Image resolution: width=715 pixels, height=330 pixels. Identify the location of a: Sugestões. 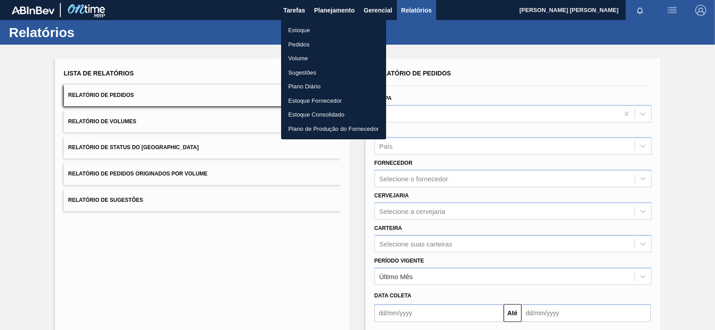
(333, 73).